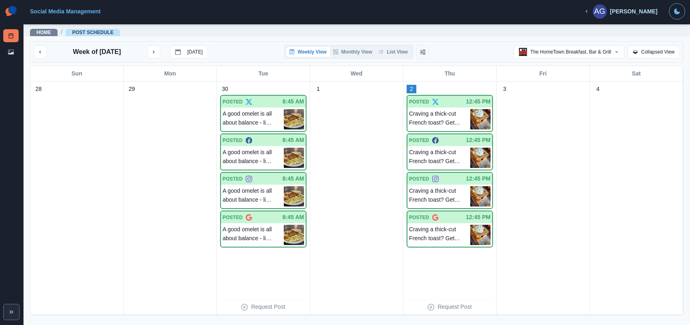  Describe the element at coordinates (653, 52) in the screenshot. I see `button: Collapsed View` at that location.